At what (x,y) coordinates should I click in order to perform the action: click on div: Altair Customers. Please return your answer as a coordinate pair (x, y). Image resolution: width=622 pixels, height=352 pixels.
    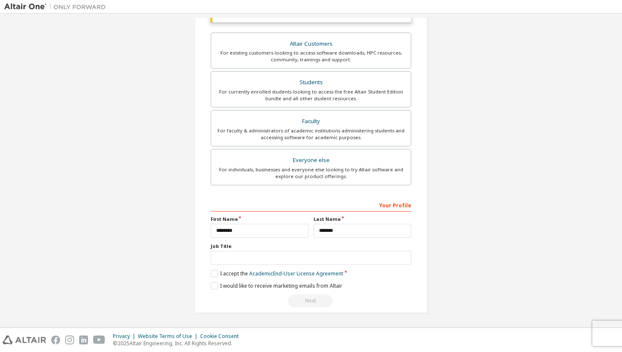
    Looking at the image, I should click on (311, 44).